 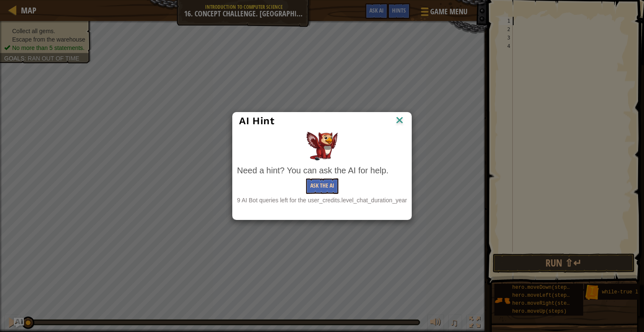 What do you see at coordinates (322, 171) in the screenshot?
I see `div: Need a hint? You can ask the AI for help.` at bounding box center [322, 171].